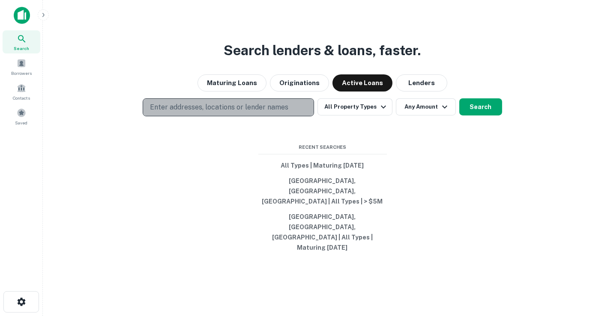 The height and width of the screenshot is (316, 602). What do you see at coordinates (480, 107) in the screenshot?
I see `button: Search` at bounding box center [480, 107].